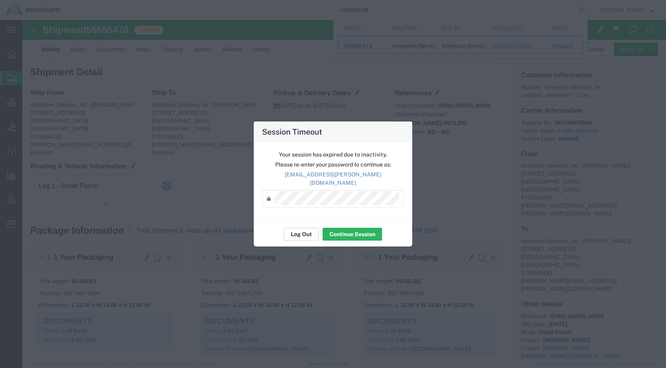 The image size is (666, 368). I want to click on button: Log Out, so click(301, 234).